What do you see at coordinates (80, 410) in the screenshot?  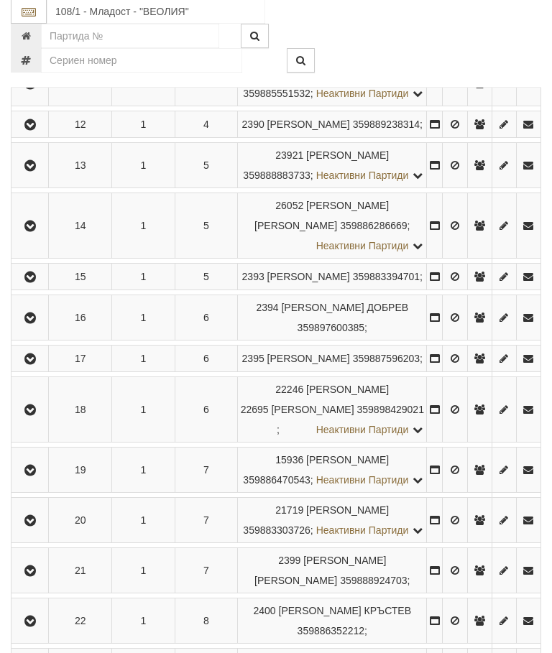 I see `td: 18` at bounding box center [80, 410].